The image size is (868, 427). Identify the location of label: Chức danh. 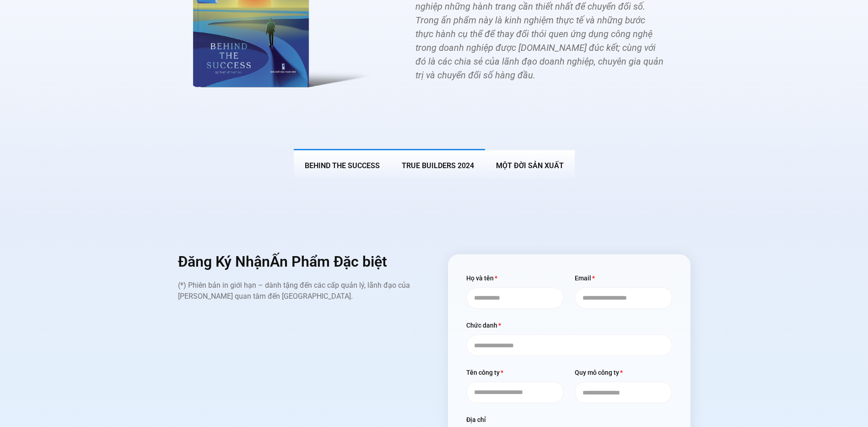
(484, 327).